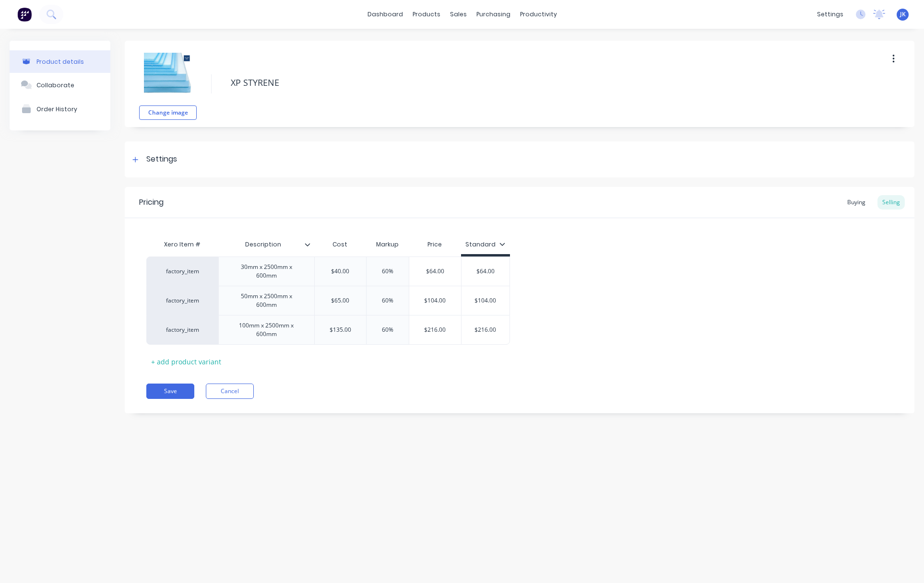 The height and width of the screenshot is (583, 924). Describe the element at coordinates (340, 244) in the screenshot. I see `div: Cost` at that location.